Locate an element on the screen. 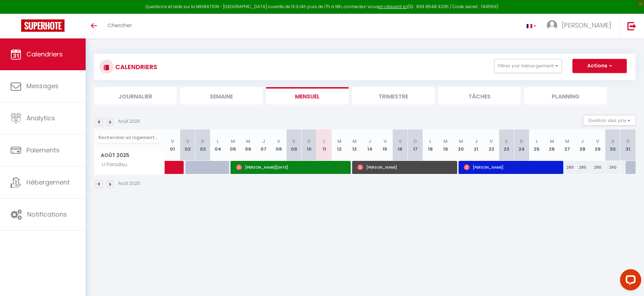 Image resolution: width=644 pixels, height=296 pixels. th: 06 is located at coordinates (248, 145).